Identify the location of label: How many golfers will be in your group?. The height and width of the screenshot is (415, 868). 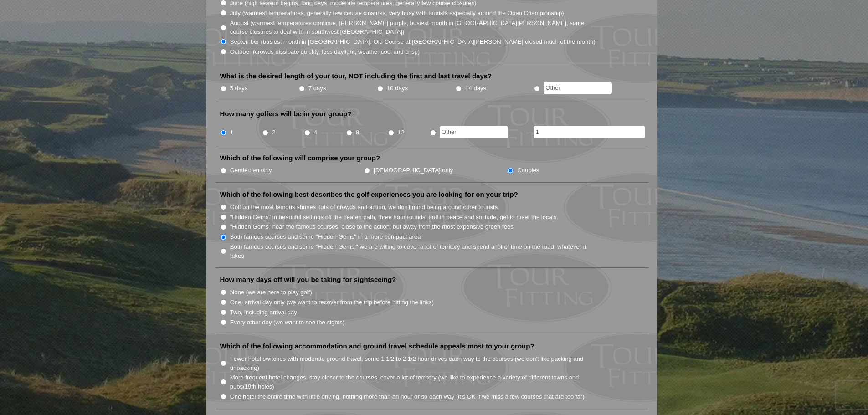
(286, 114).